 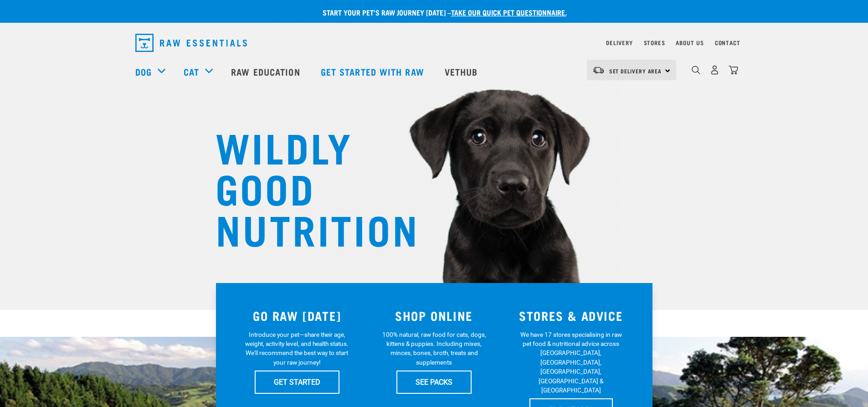 I want to click on h3: SHOP ONLINE, so click(x=434, y=315).